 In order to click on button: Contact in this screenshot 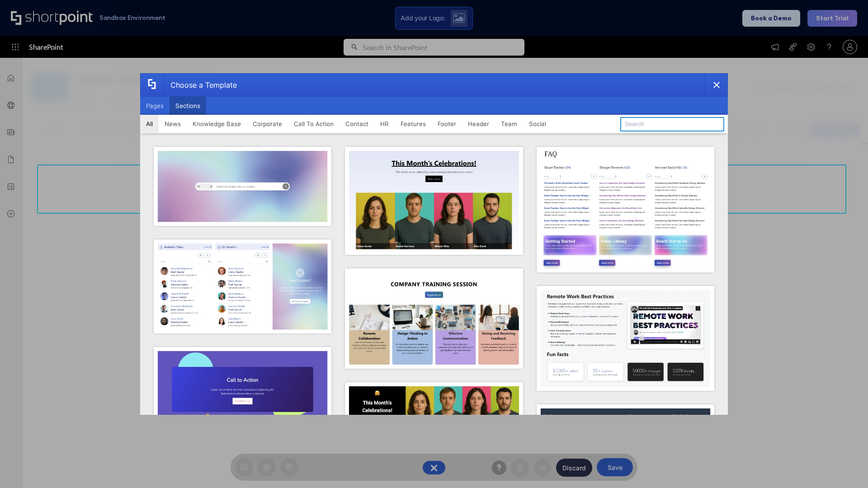, I will do `click(357, 124)`.